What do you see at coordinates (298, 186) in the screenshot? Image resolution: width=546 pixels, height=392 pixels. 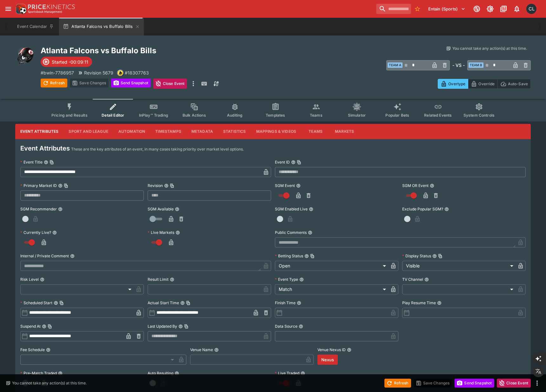 I see `button: SGM Event` at bounding box center [298, 186].